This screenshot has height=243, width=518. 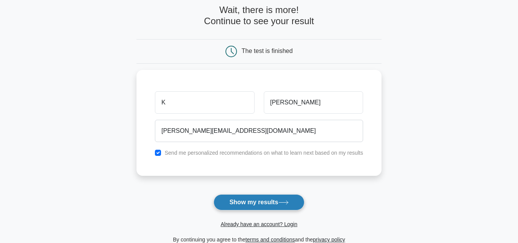 What do you see at coordinates (259, 202) in the screenshot?
I see `button: Show my results` at bounding box center [259, 202].